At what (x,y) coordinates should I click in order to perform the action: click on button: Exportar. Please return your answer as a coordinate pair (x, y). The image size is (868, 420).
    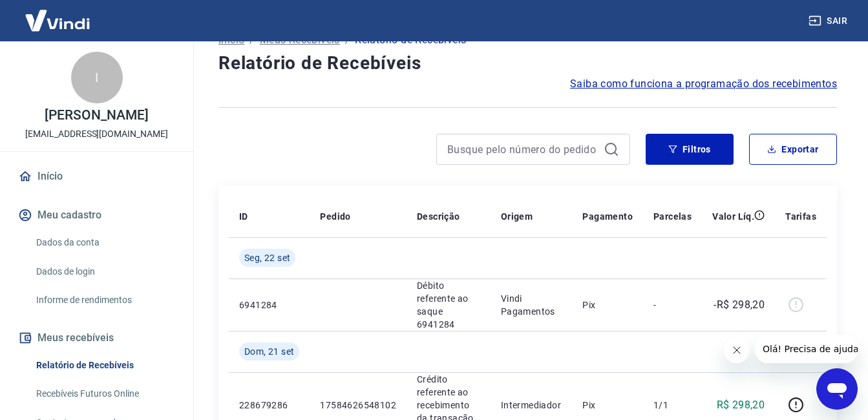
    Looking at the image, I should click on (793, 149).